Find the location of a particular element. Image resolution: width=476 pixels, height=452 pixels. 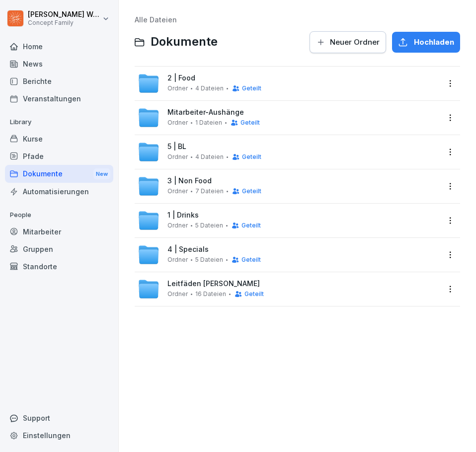

div: New is located at coordinates (101, 174).